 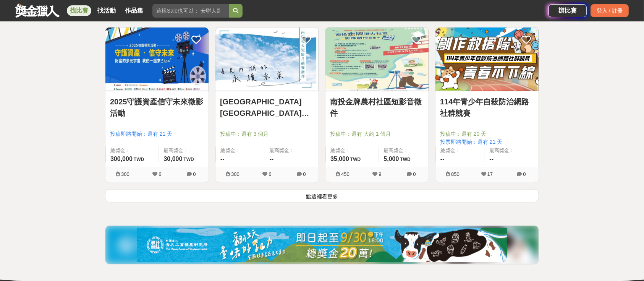 I want to click on span: 30,000, so click(x=172, y=159).